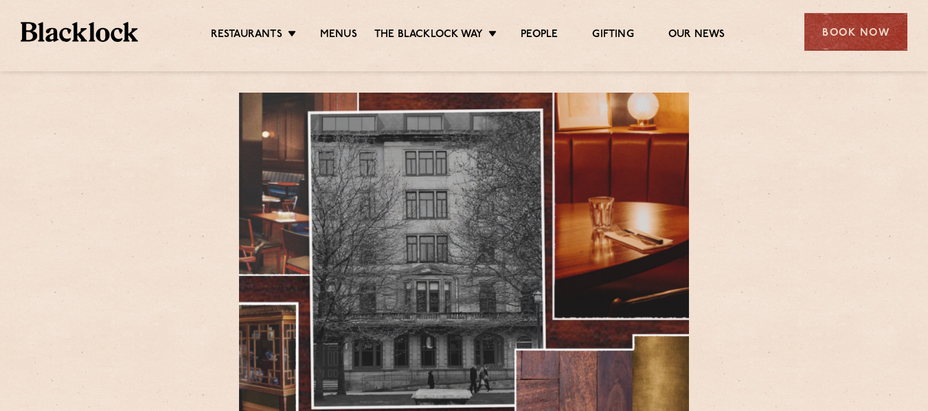  Describe the element at coordinates (539, 36) in the screenshot. I see `a: People` at that location.